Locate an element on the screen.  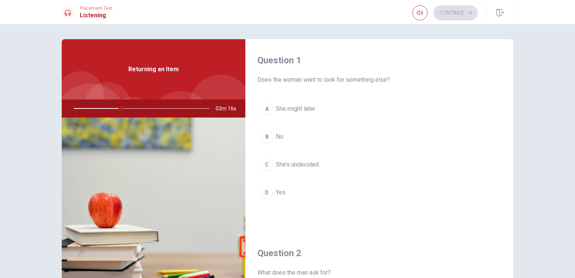
span: She’s undecided is located at coordinates (298, 165).